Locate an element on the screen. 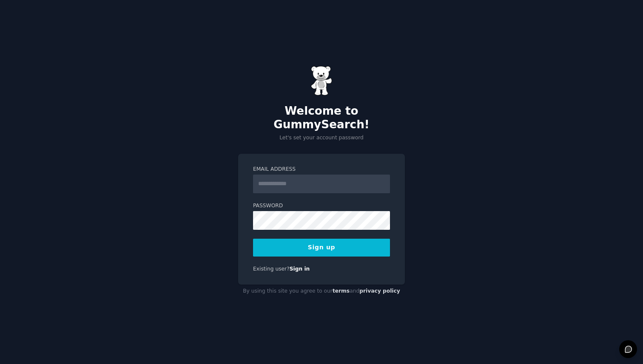  button: Sign up is located at coordinates (322, 247).